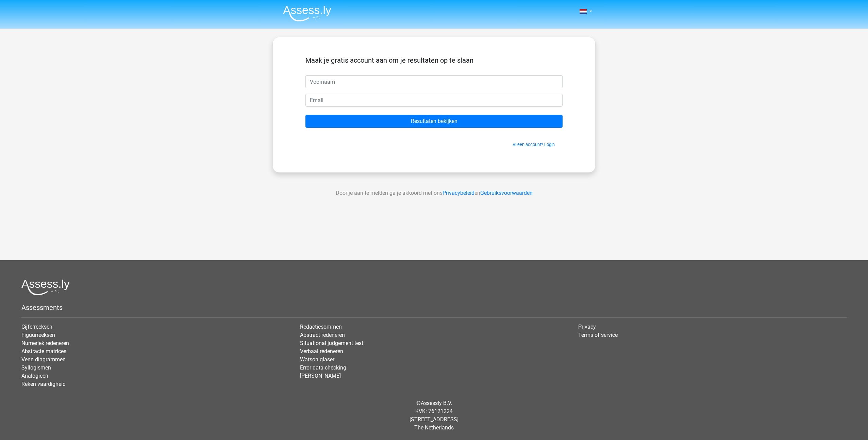 Image resolution: width=868 pixels, height=440 pixels. What do you see at coordinates (45, 343) in the screenshot?
I see `a: Numeriek redeneren` at bounding box center [45, 343].